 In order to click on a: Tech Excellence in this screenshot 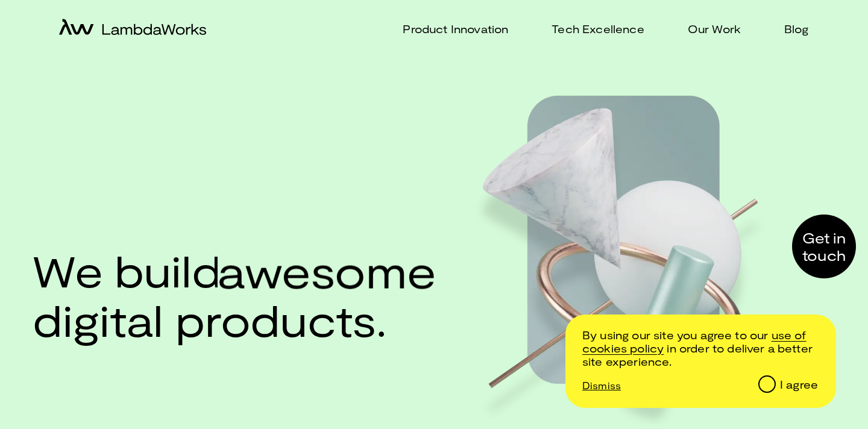, I will do `click(591, 29)`.